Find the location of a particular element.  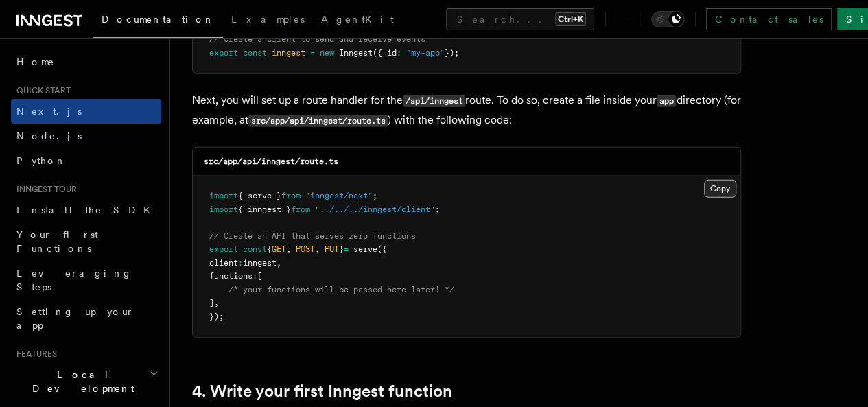

a: Install the SDK is located at coordinates (86, 210).